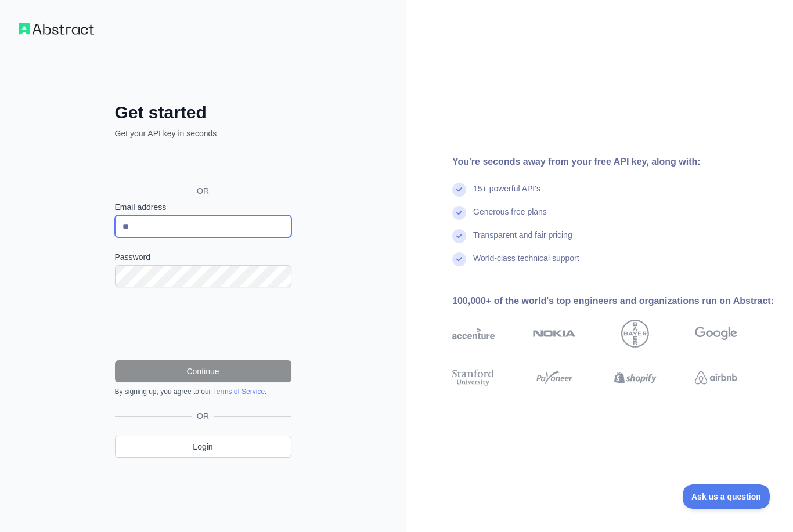 The image size is (793, 532). What do you see at coordinates (523, 241) in the screenshot?
I see `div: Transparent and fair pricing` at bounding box center [523, 241].